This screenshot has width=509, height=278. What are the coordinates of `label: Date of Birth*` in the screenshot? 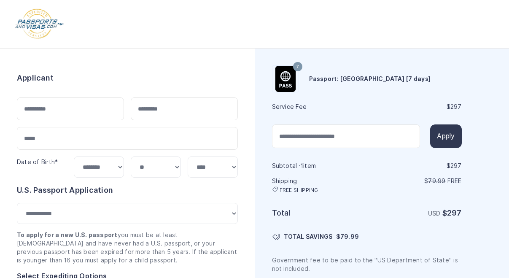 It's located at (37, 162).